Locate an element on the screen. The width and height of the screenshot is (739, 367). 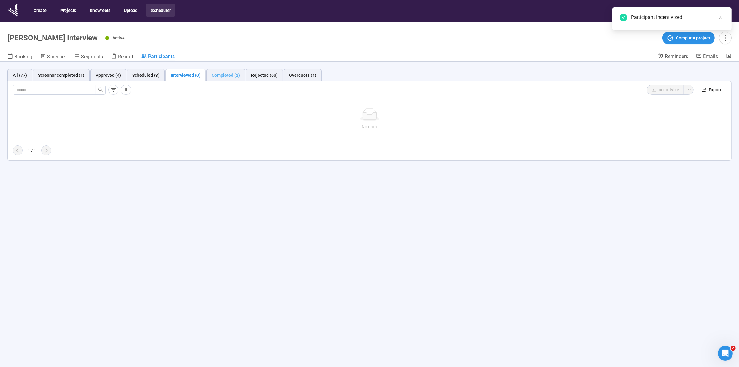
span: Active is located at coordinates (119, 38).